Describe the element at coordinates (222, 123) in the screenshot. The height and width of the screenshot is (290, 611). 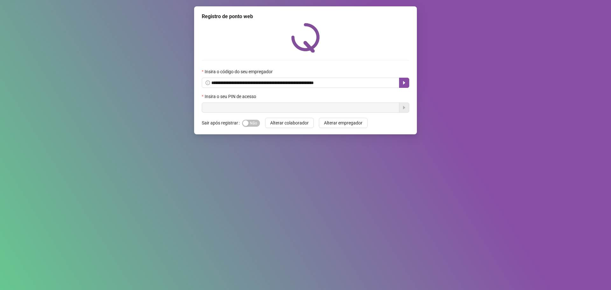
I see `label: Sair após registrar` at that location.